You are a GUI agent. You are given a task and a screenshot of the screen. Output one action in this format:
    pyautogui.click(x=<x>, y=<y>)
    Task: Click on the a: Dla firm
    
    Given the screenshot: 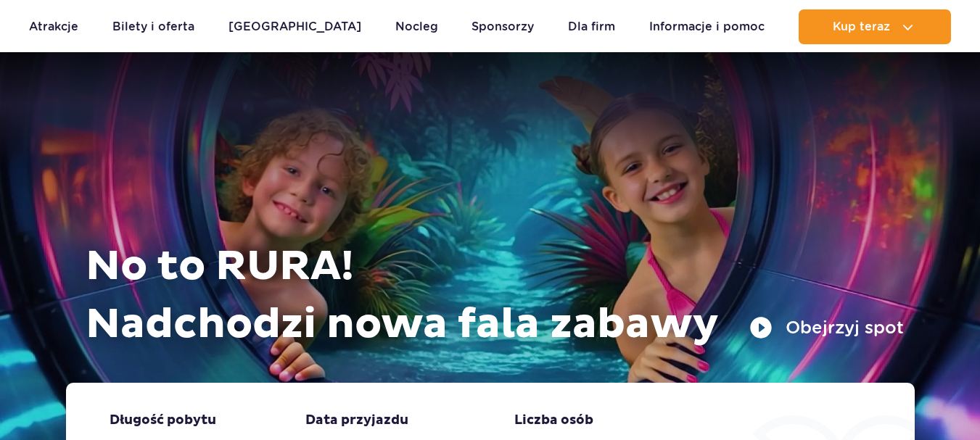 What is the action you would take?
    pyautogui.click(x=591, y=27)
    